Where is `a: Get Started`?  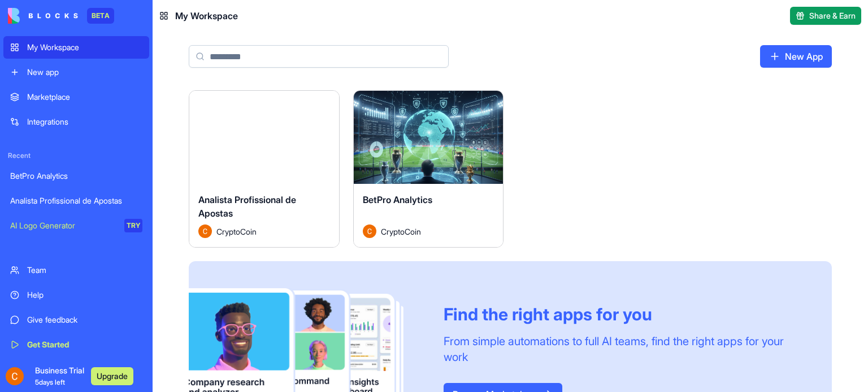
a: Get Started is located at coordinates (76, 345).